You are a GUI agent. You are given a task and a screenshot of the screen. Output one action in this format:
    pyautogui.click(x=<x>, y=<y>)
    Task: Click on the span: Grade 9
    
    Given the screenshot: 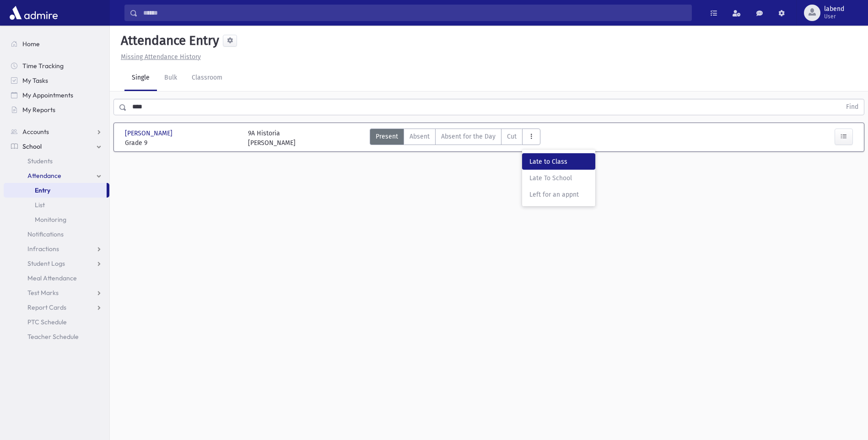 What is the action you would take?
    pyautogui.click(x=181, y=143)
    